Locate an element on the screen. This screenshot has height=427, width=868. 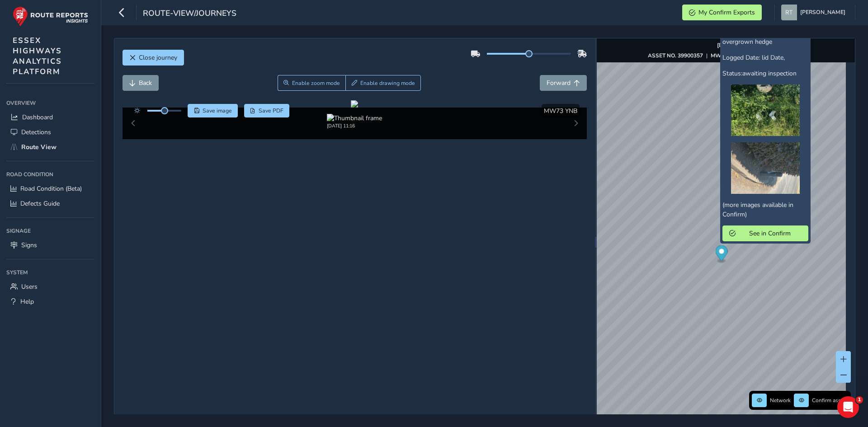
div: Signage is located at coordinates (51, 231).